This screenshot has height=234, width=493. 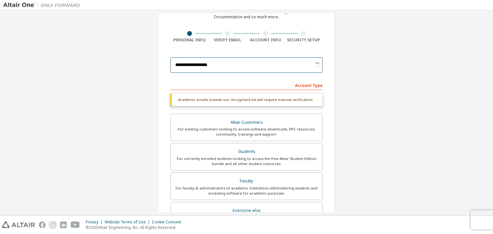 What do you see at coordinates (247, 181) in the screenshot?
I see `div: Faculty` at bounding box center [247, 181].